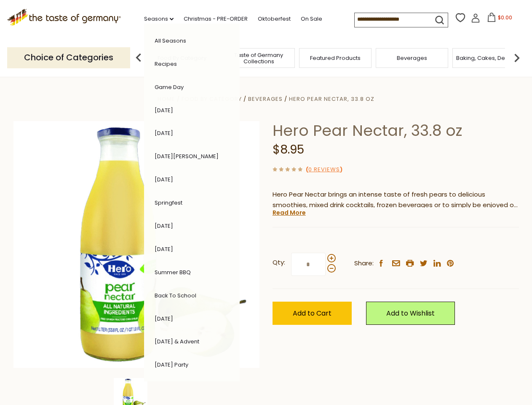  What do you see at coordinates (506, 18) in the screenshot?
I see `span: $0.00` at bounding box center [506, 18].